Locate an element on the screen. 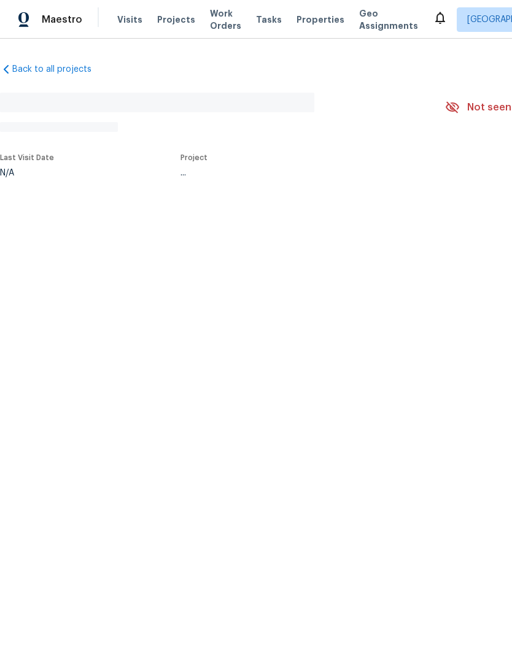 Image resolution: width=512 pixels, height=654 pixels. span: Tasks is located at coordinates (269, 20).